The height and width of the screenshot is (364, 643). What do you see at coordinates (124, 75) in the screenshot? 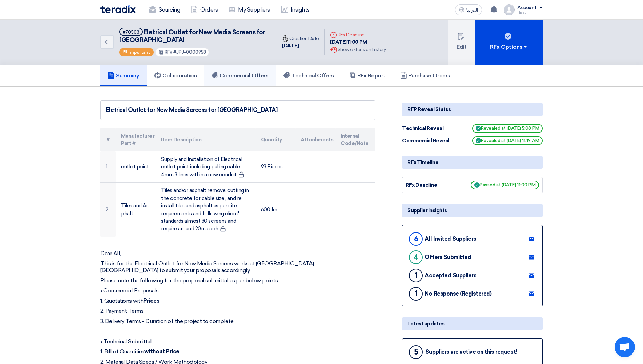
I see `h5: Summary` at bounding box center [124, 75].